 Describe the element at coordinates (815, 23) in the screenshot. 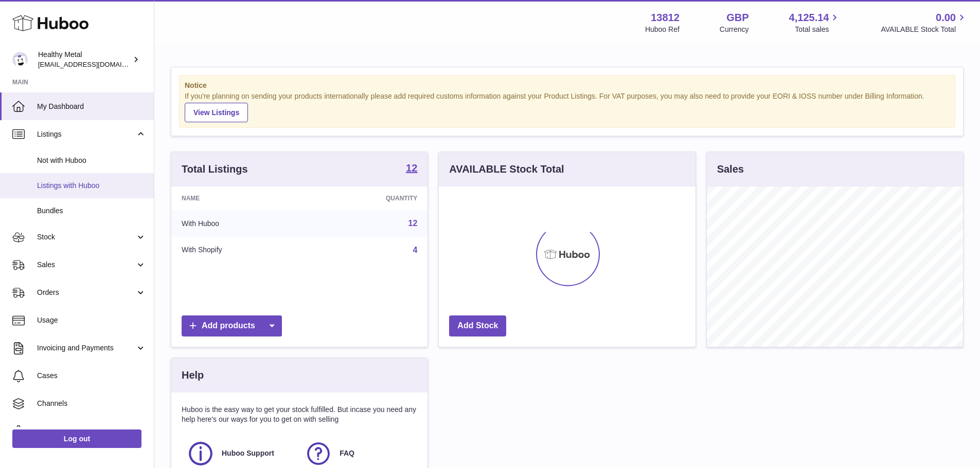

I see `a: 4,125.14 Total sales` at that location.